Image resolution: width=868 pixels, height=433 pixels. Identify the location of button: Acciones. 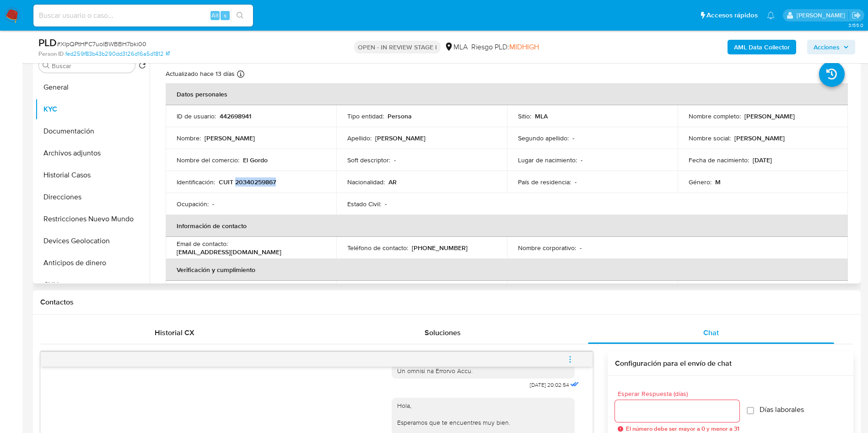
(831, 47).